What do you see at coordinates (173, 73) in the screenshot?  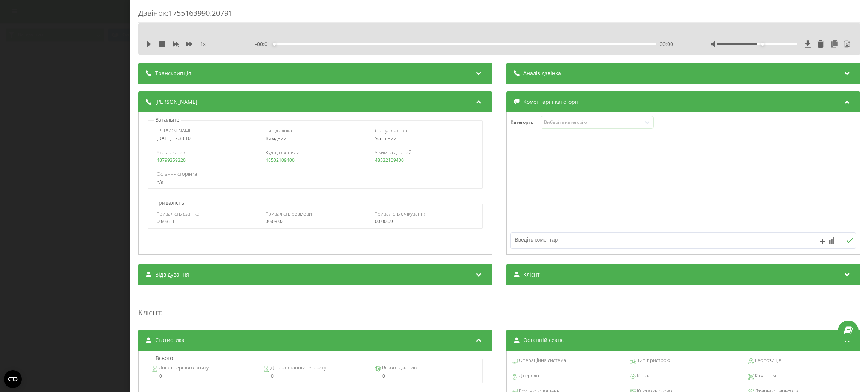 I see `span: Транскрипція` at bounding box center [173, 73].